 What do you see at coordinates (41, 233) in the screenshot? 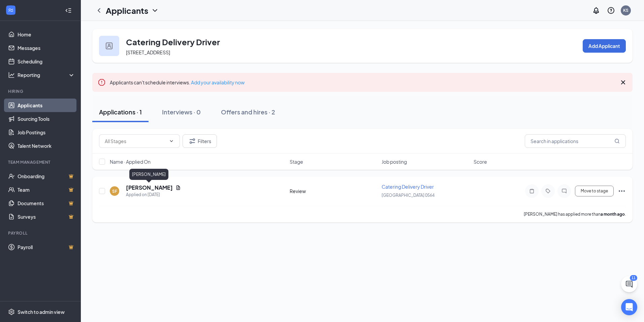
I see `div: Payroll` at bounding box center [41, 233].